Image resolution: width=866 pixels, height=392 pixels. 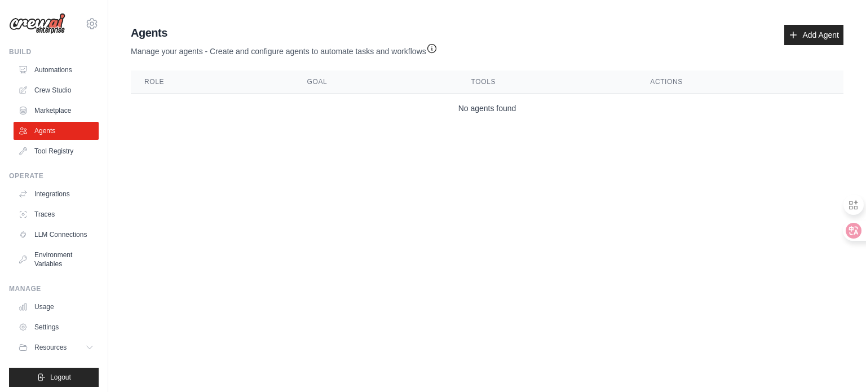 What do you see at coordinates (56, 307) in the screenshot?
I see `a: Usage` at bounding box center [56, 307].